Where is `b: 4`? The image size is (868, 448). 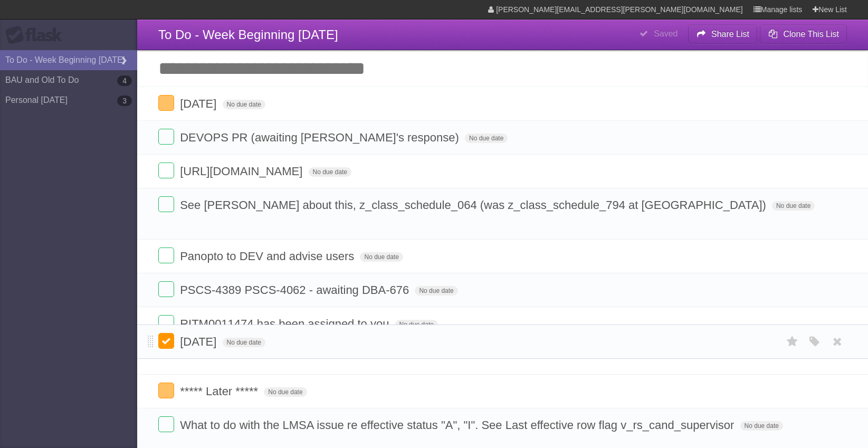
b: 4 is located at coordinates (124, 81).